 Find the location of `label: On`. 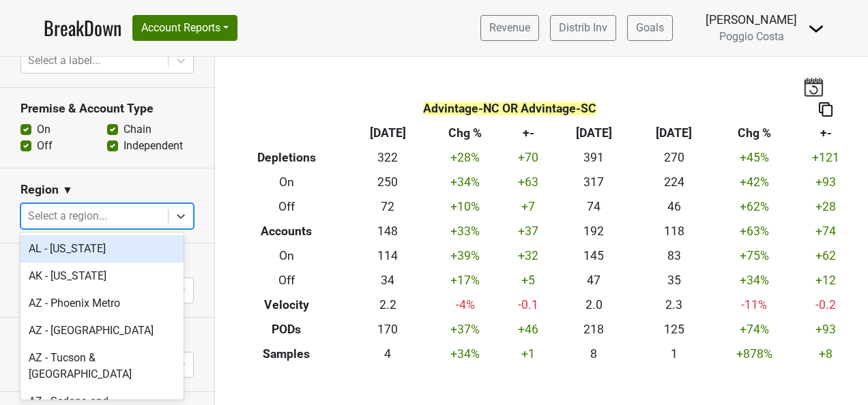

label: On is located at coordinates (44, 129).